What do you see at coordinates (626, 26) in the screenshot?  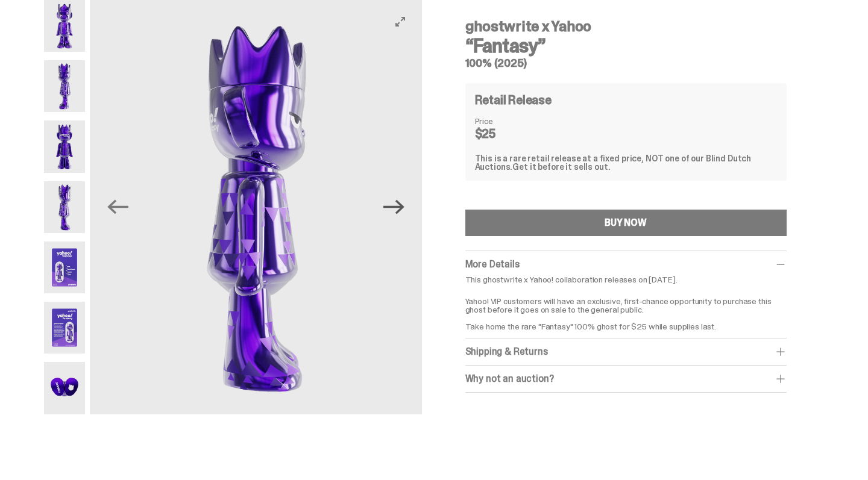 I see `h4: ghostwrite x Yahoo` at bounding box center [626, 26].